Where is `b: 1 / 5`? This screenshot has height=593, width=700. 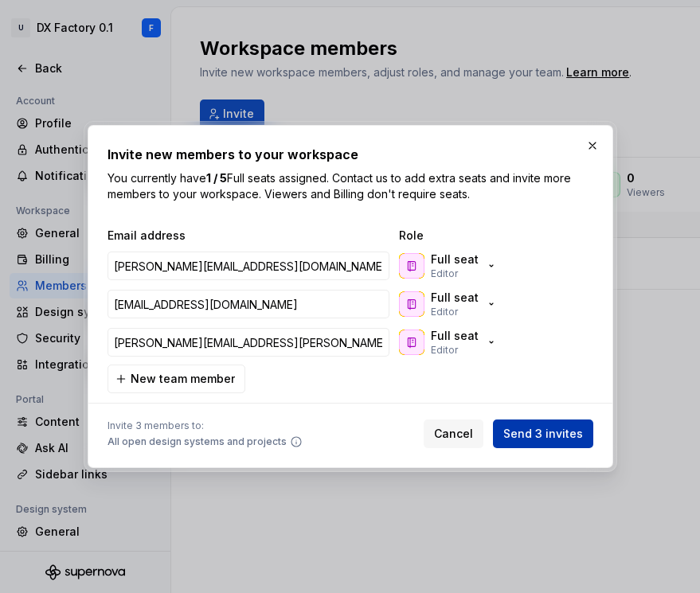 b: 1 / 5 is located at coordinates (216, 177).